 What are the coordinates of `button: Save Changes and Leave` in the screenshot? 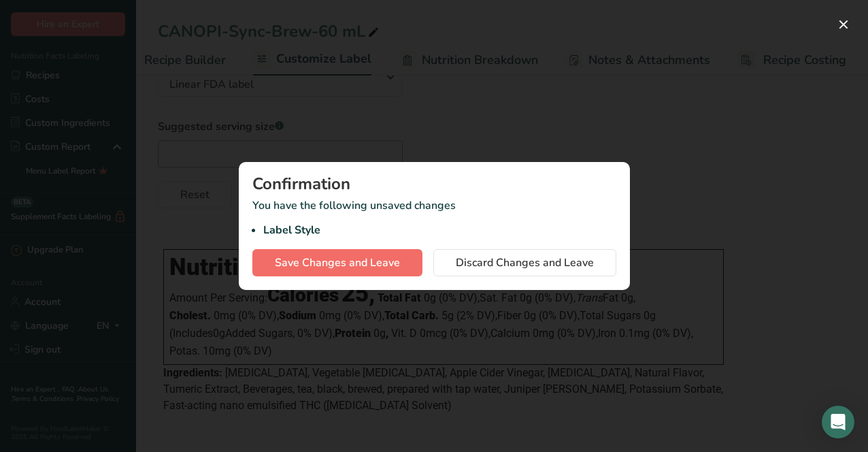 It's located at (338, 263).